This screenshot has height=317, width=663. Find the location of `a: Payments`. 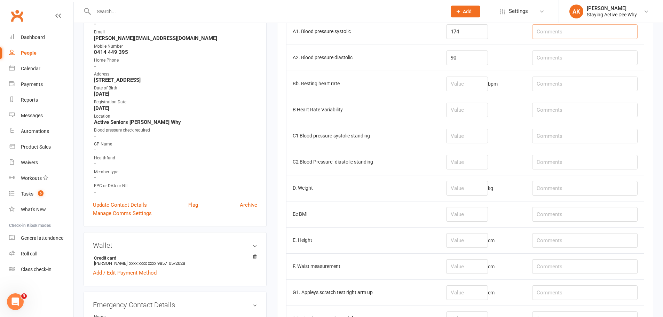

a: Payments is located at coordinates (41, 84).